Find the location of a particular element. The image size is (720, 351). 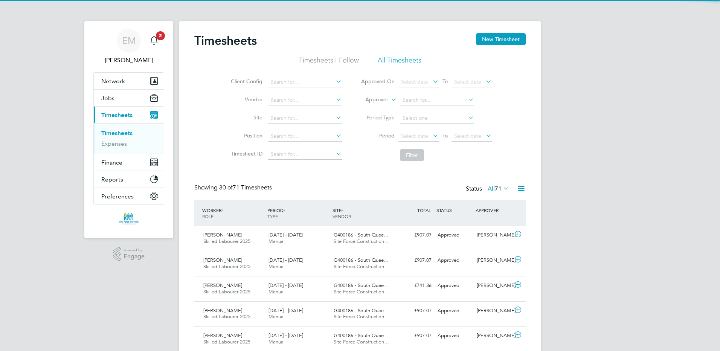

span: 71 Timesheets is located at coordinates (245, 187).